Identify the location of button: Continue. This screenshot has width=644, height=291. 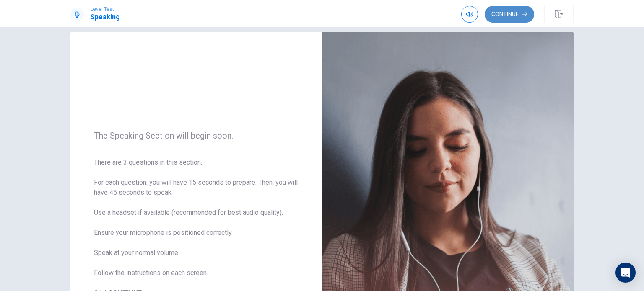
(509, 14).